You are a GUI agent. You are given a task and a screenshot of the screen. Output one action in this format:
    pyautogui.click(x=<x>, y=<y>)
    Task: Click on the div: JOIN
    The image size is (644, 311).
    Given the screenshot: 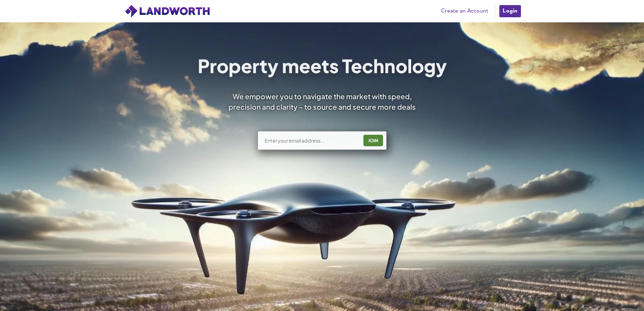 What is the action you would take?
    pyautogui.click(x=373, y=141)
    